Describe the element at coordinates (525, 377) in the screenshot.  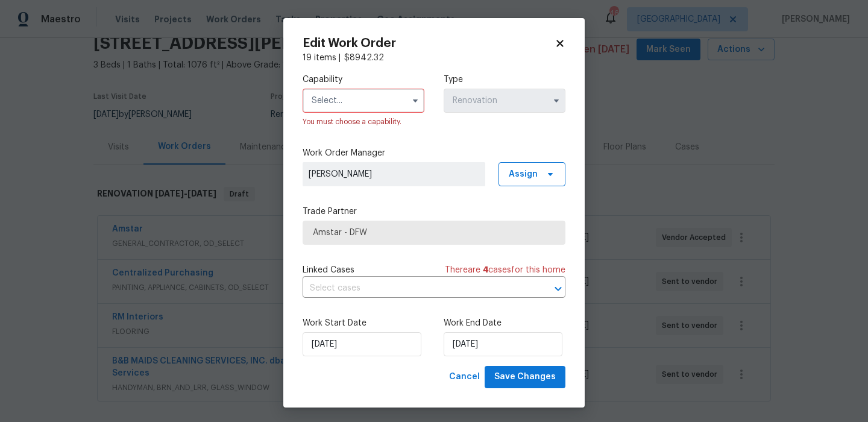
I see `button: Save Changes` at that location.